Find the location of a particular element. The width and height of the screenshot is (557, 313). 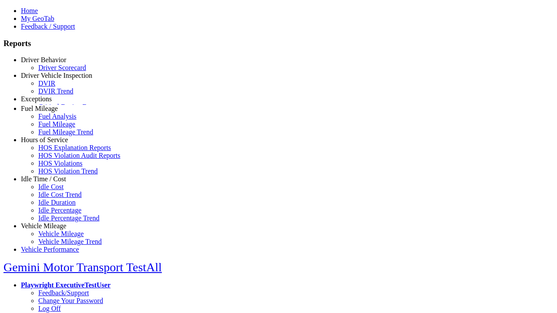

a: HOS Violations is located at coordinates (60, 163).